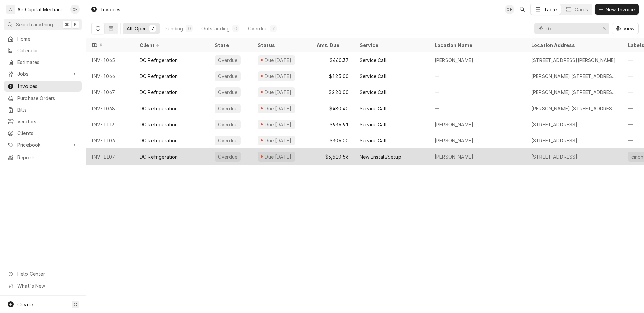  What do you see at coordinates (617, 10) in the screenshot?
I see `button: New Invoice` at bounding box center [617, 10].